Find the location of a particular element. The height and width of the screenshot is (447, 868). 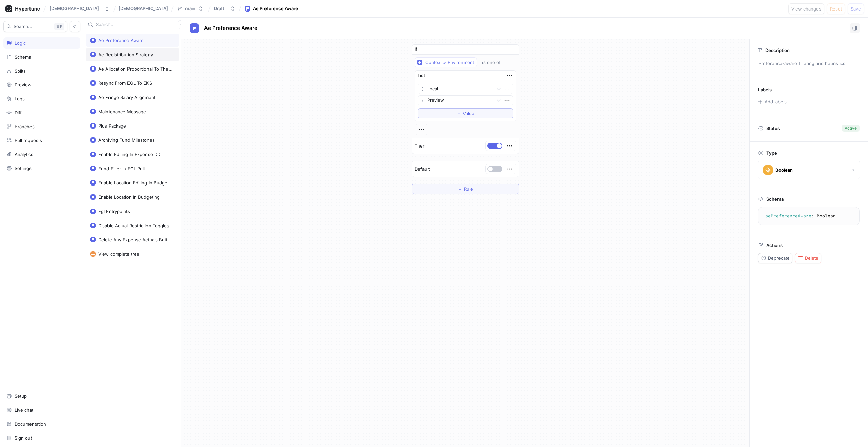

button: Delete is located at coordinates (808, 258).